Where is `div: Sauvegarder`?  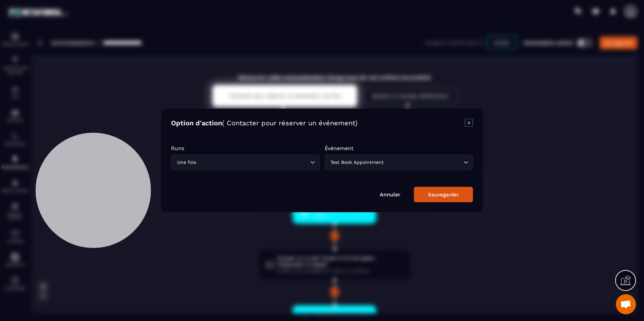
div: Sauvegarder is located at coordinates (443, 195).